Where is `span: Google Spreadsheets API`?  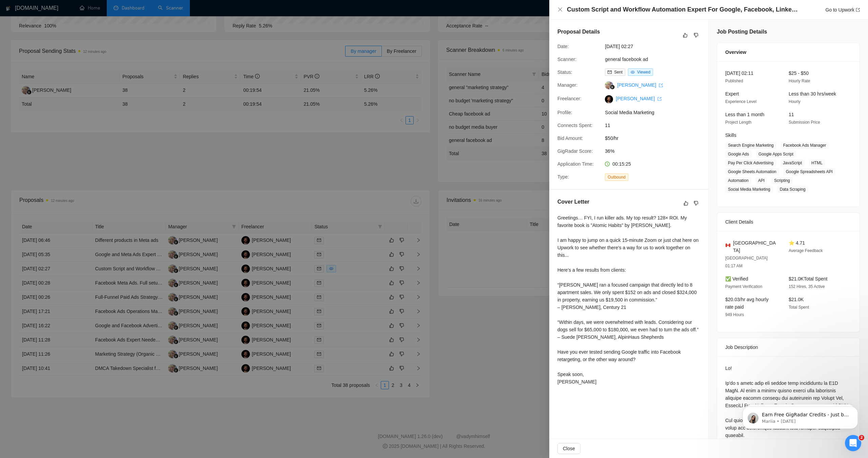
span: Google Spreadsheets API is located at coordinates (809, 172).